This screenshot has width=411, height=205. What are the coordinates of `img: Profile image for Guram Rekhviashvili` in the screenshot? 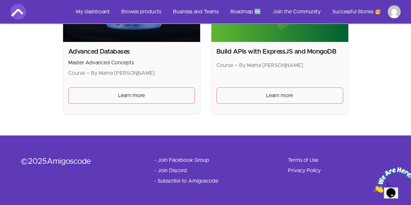 It's located at (394, 12).